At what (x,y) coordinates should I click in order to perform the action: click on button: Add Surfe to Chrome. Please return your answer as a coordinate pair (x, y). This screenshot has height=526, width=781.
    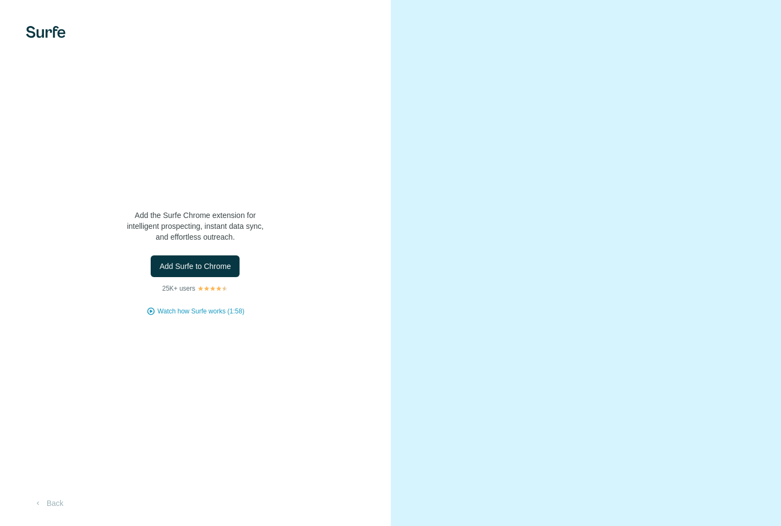
    Looking at the image, I should click on (195, 266).